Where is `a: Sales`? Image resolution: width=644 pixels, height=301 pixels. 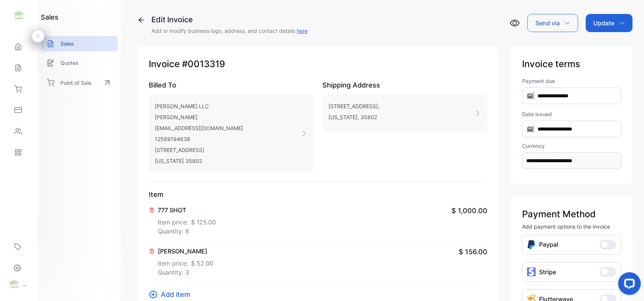 a: Sales is located at coordinates (79, 44).